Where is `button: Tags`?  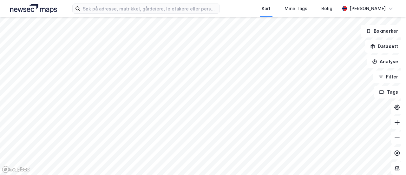 button: Tags is located at coordinates (389, 92).